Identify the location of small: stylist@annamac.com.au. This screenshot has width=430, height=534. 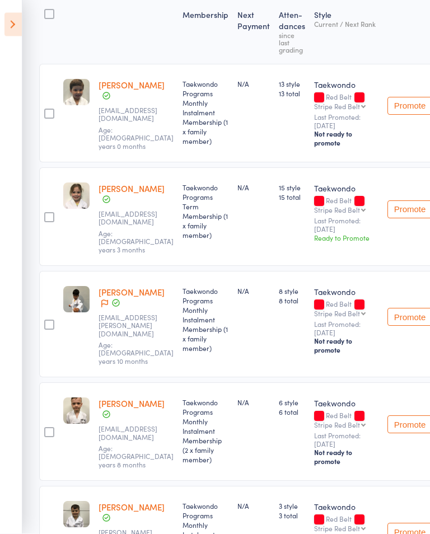
(135, 433).